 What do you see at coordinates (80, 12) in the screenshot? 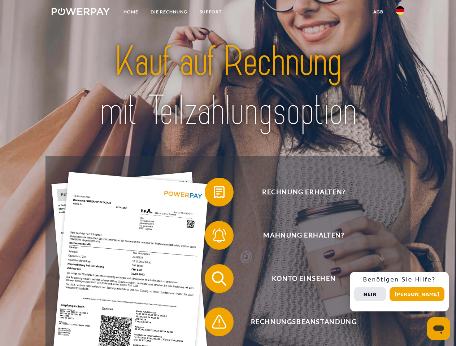
I see `img: logo-powerpay-white.svg` at bounding box center [80, 12].